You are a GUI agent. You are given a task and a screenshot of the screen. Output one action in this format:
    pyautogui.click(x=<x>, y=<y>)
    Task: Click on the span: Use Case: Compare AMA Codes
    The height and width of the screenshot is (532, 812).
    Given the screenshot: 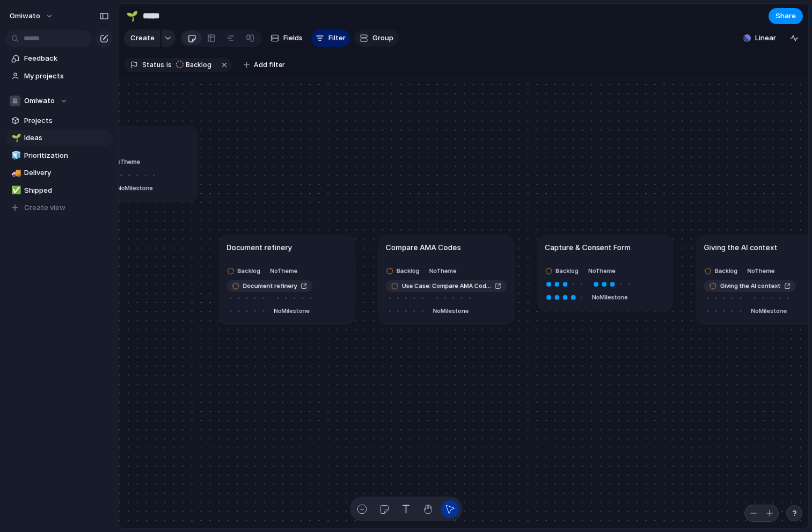 What is the action you would take?
    pyautogui.click(x=446, y=286)
    